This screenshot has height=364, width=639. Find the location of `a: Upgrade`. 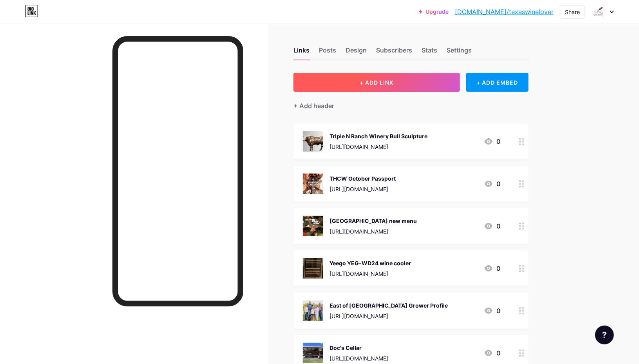

a: Upgrade is located at coordinates (434, 11).